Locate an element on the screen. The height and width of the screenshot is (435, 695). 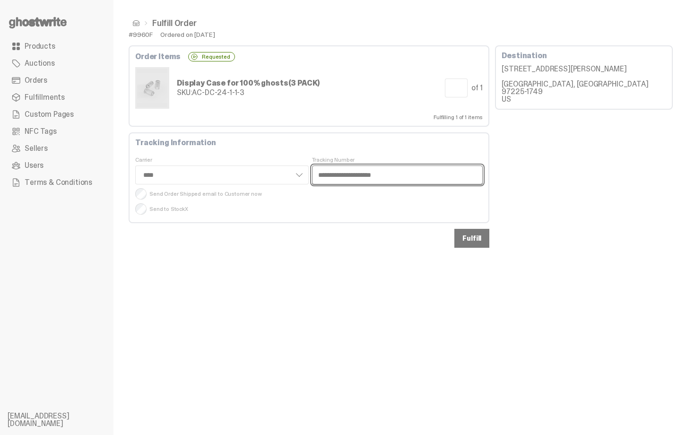
input: Tracking Number is located at coordinates (397, 175).